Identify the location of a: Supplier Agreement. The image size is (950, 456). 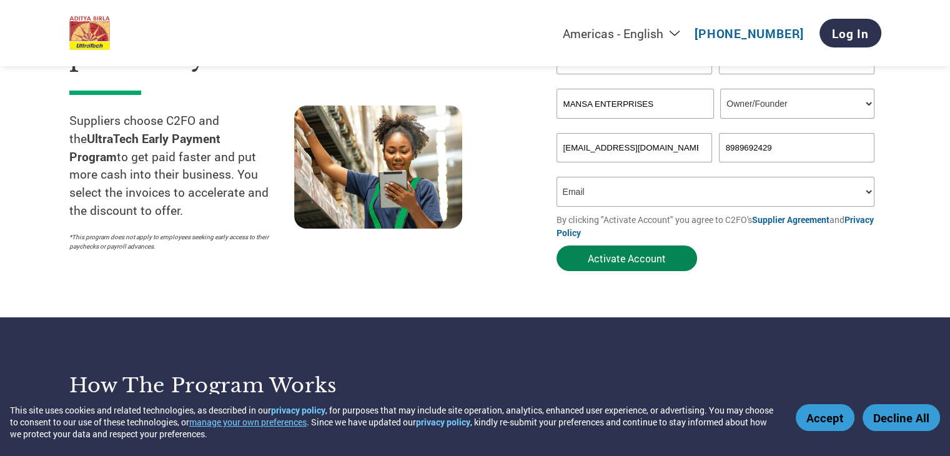
(791, 219).